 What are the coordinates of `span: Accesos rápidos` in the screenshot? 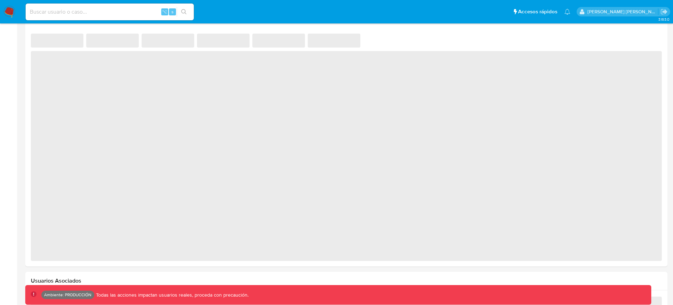 It's located at (537, 12).